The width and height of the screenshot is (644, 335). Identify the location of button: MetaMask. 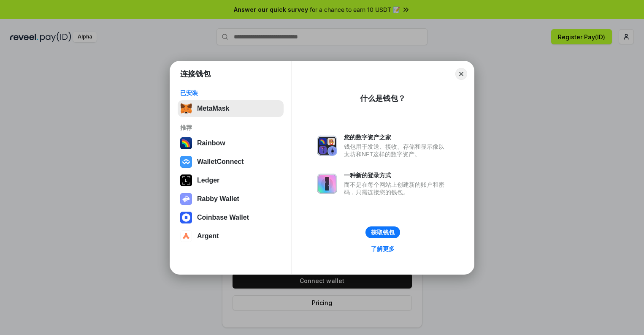
(230, 109).